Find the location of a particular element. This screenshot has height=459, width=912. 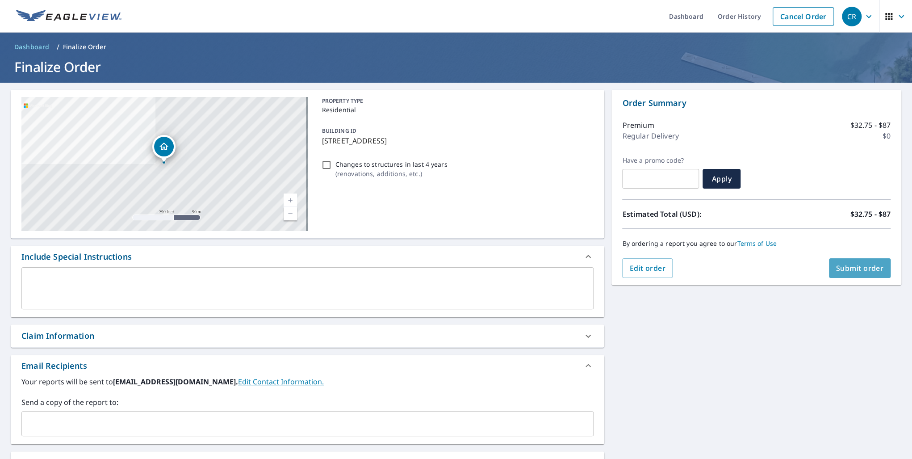

label: Send a copy of the report to: is located at coordinates (307, 402).